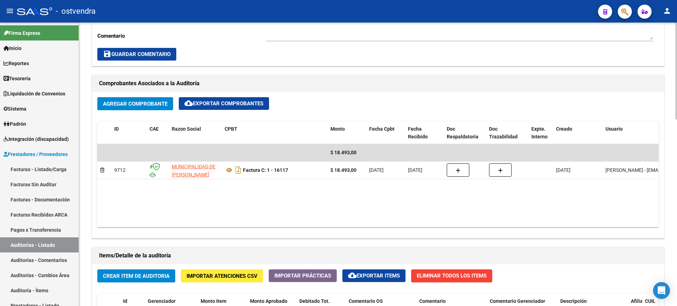  Describe the element at coordinates (116, 129) in the screenshot. I see `span: ID` at that location.